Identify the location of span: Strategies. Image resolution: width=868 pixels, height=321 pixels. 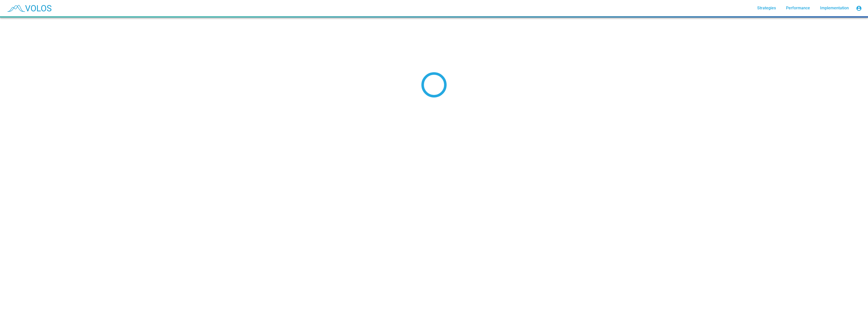
(767, 8).